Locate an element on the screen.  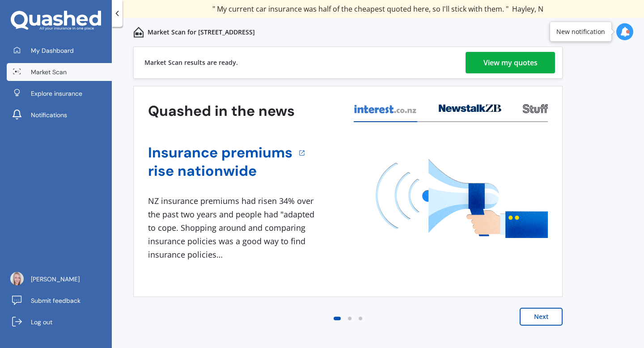
a: My Dashboard is located at coordinates (59, 51).